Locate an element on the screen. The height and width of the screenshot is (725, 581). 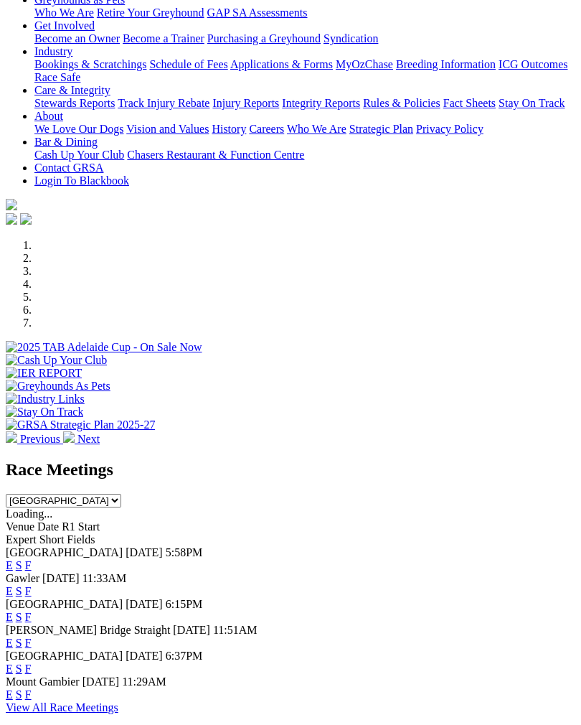
a: GAP SA Assessments is located at coordinates (258, 12).